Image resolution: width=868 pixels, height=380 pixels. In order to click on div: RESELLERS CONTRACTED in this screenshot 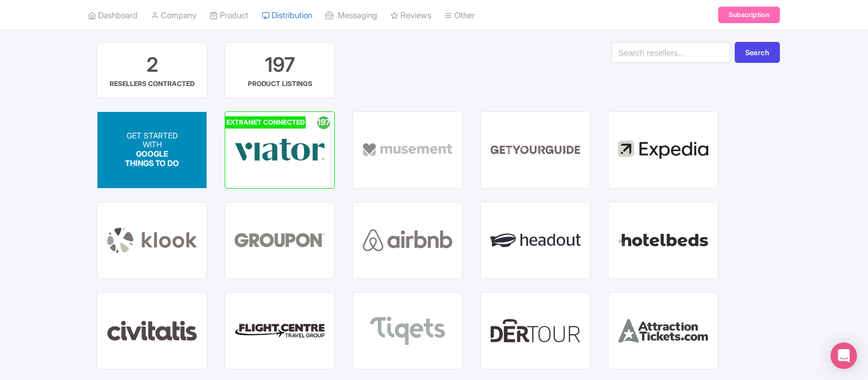, I will do `click(152, 84)`.